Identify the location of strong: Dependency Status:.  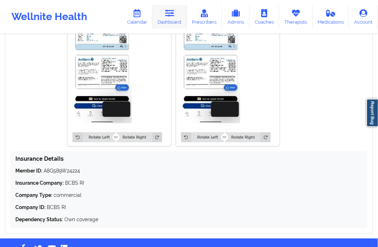
(39, 219).